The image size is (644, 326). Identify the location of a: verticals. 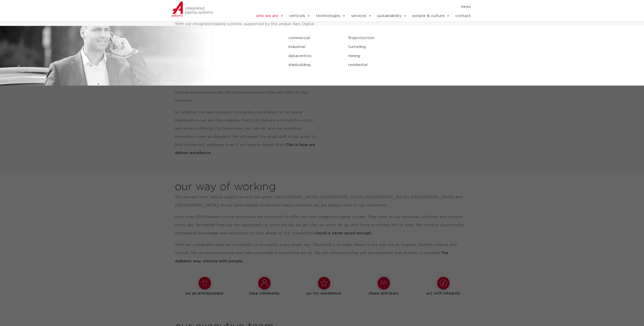
(299, 16).